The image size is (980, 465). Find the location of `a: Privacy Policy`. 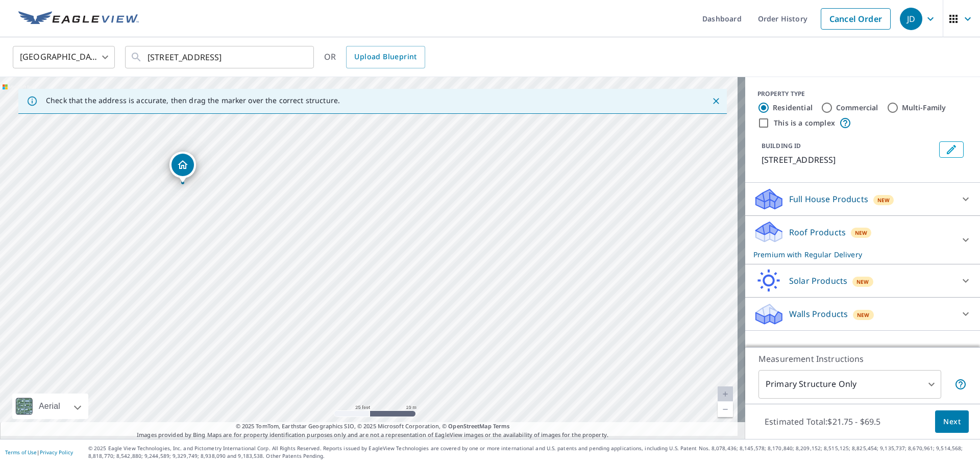

a: Privacy Policy is located at coordinates (56, 453).